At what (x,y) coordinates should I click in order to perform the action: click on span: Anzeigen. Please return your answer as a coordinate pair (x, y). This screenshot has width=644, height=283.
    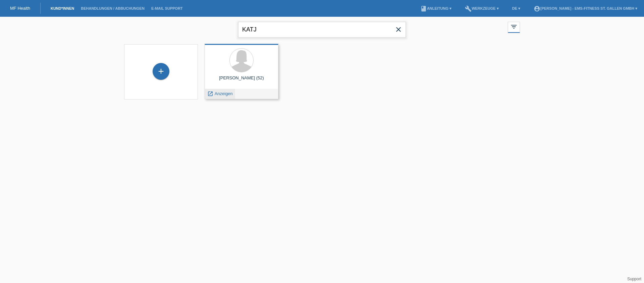
    Looking at the image, I should click on (224, 93).